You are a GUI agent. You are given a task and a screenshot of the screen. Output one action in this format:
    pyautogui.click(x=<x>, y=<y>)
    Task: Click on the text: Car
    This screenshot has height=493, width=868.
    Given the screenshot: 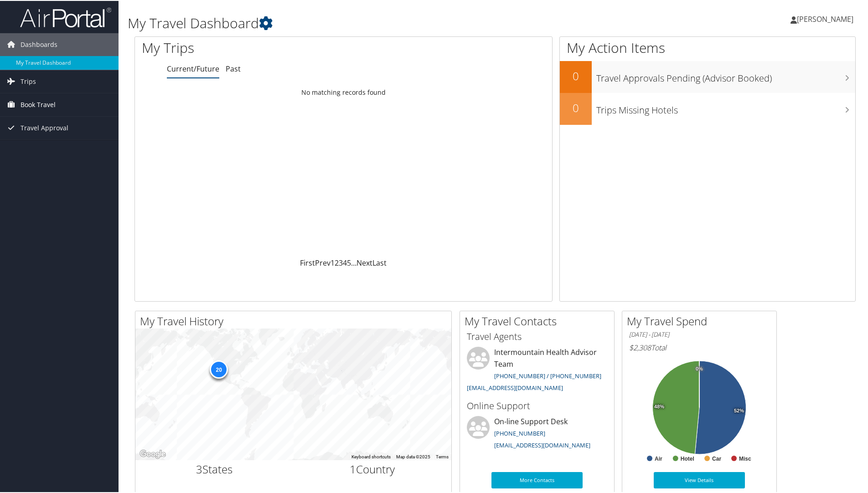 What is the action you would take?
    pyautogui.click(x=717, y=458)
    